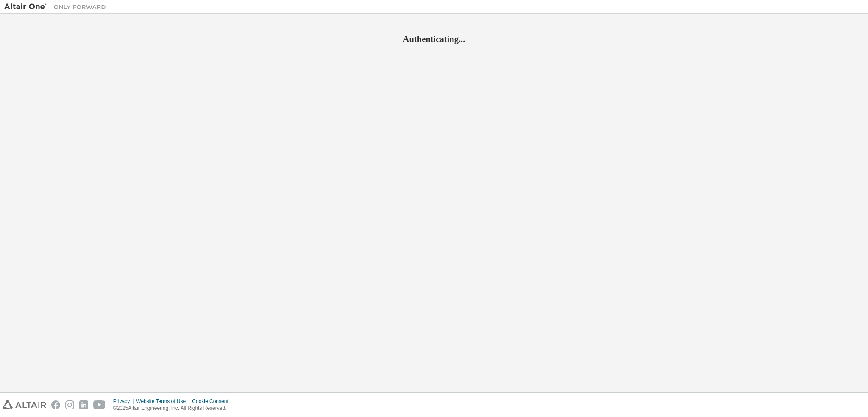  What do you see at coordinates (173, 408) in the screenshot?
I see `p: © 2025 Altair Engineering, Inc. All Rights Reserved.` at bounding box center [173, 408].